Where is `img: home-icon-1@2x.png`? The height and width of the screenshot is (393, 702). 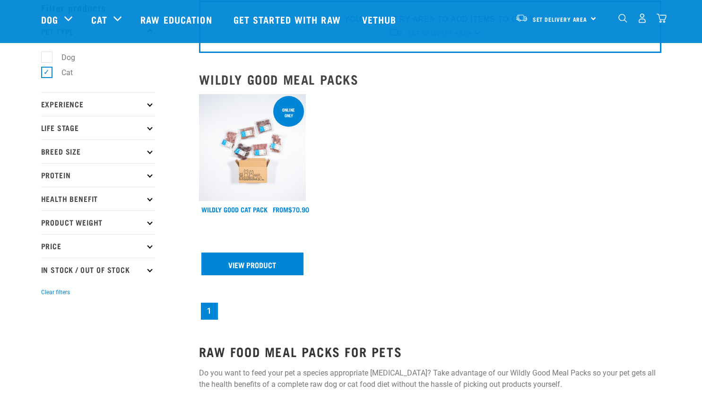 img: home-icon-1@2x.png is located at coordinates (623, 18).